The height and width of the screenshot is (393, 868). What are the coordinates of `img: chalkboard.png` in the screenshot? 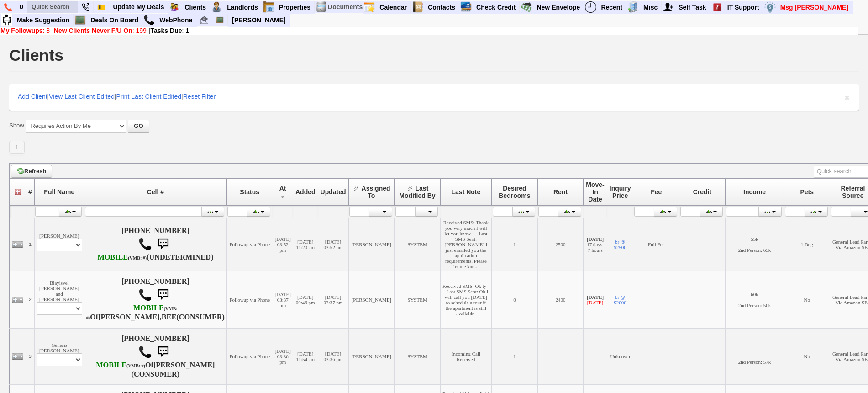 It's located at (80, 20).